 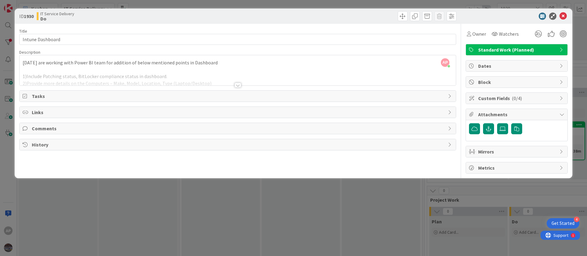 I want to click on span: History, so click(x=238, y=145).